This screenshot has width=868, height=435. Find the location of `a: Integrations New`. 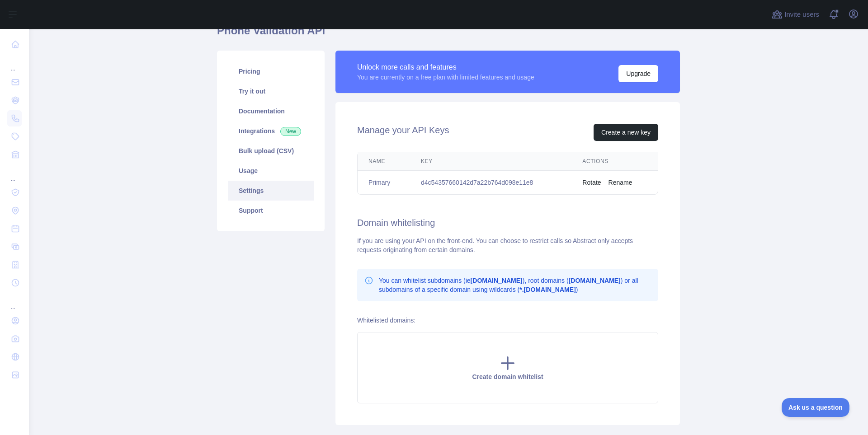

a: Integrations New is located at coordinates (270, 131).